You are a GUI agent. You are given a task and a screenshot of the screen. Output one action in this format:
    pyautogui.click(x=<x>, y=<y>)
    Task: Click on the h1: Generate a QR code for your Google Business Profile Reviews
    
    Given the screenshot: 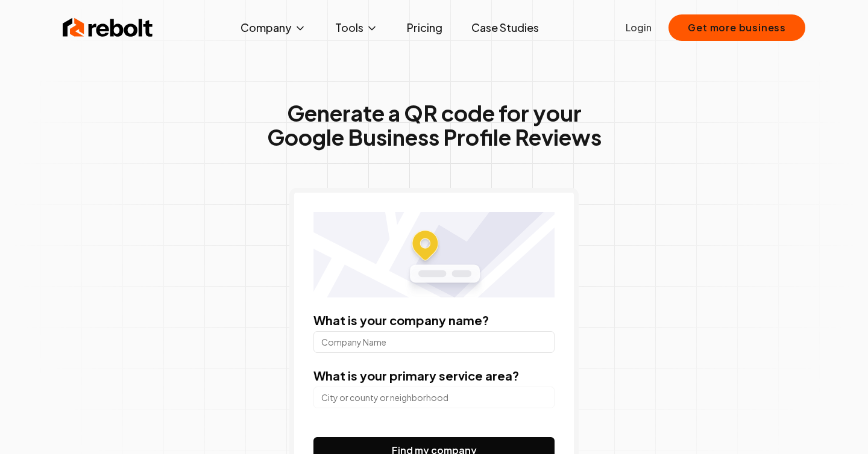 What is the action you would take?
    pyautogui.click(x=434, y=125)
    